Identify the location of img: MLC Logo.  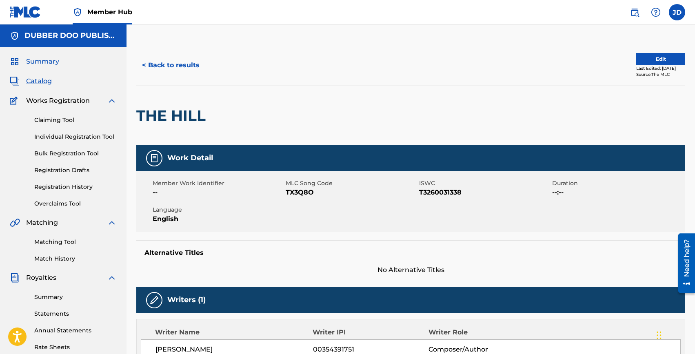
(25, 12).